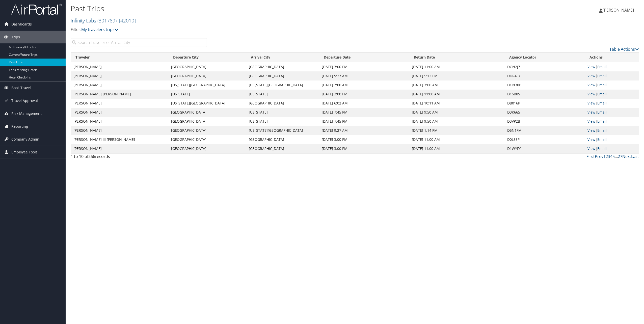  Describe the element at coordinates (20, 127) in the screenshot. I see `span: Reporting` at that location.